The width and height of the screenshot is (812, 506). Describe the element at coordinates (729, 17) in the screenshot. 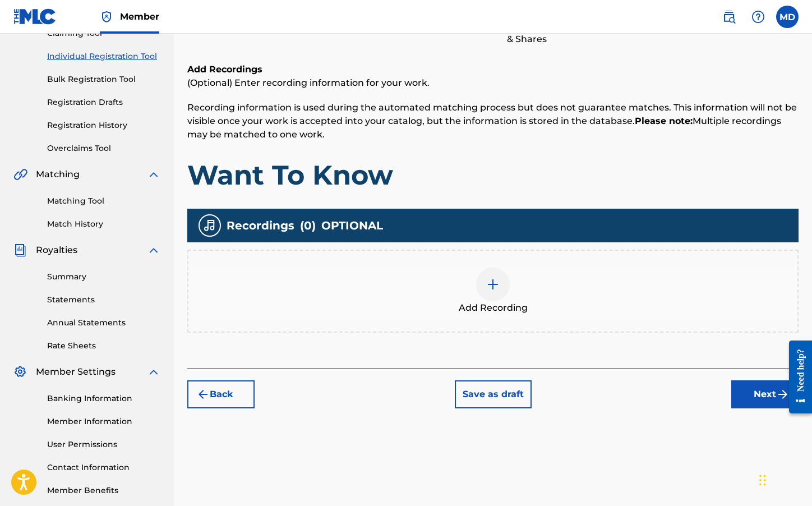

I see `a: Public Search` at that location.